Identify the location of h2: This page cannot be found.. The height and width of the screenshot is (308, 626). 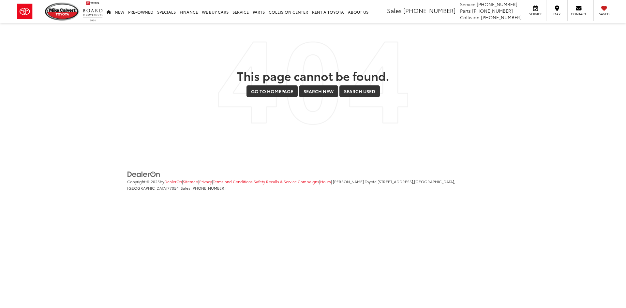
(313, 76).